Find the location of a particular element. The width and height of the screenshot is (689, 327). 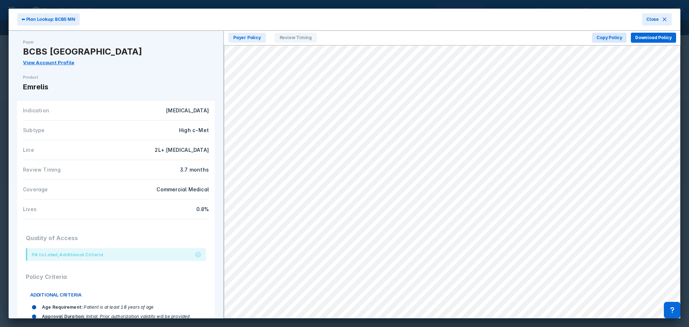

span: Copy Policy is located at coordinates (609, 38).